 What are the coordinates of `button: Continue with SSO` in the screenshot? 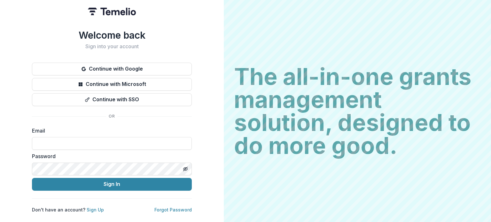 It's located at (112, 100).